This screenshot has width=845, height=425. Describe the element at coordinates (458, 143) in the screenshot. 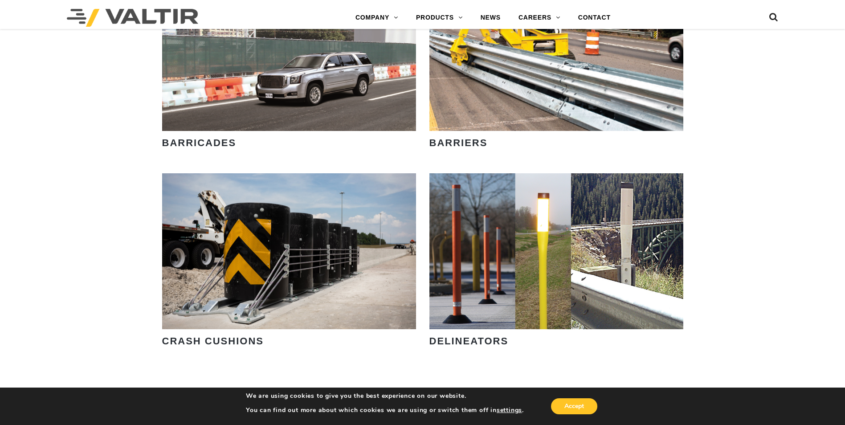

I see `strong: BARRIERS` at that location.